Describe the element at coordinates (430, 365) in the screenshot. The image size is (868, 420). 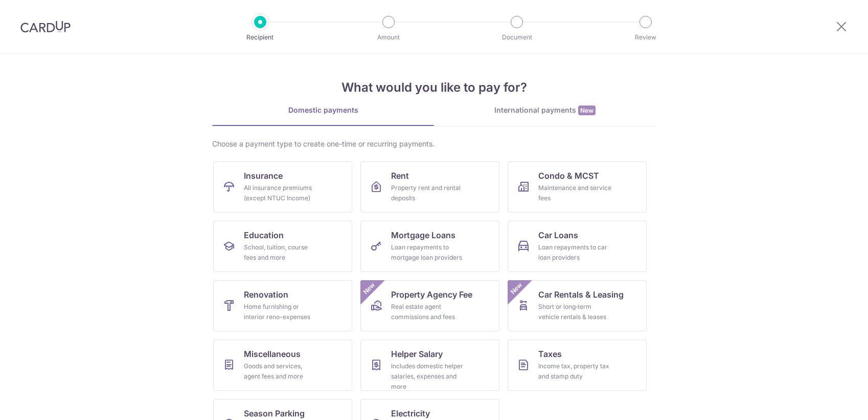
I see `a: Helper SalaryIncludes domestic helper salaries, expenses and more` at that location.